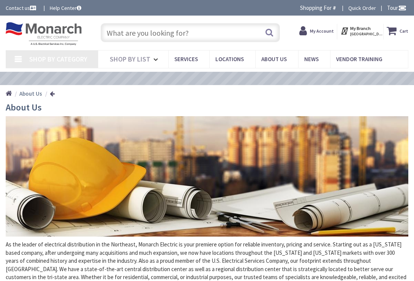 The image size is (414, 281). I want to click on img: Monarch Electric Company, so click(44, 34).